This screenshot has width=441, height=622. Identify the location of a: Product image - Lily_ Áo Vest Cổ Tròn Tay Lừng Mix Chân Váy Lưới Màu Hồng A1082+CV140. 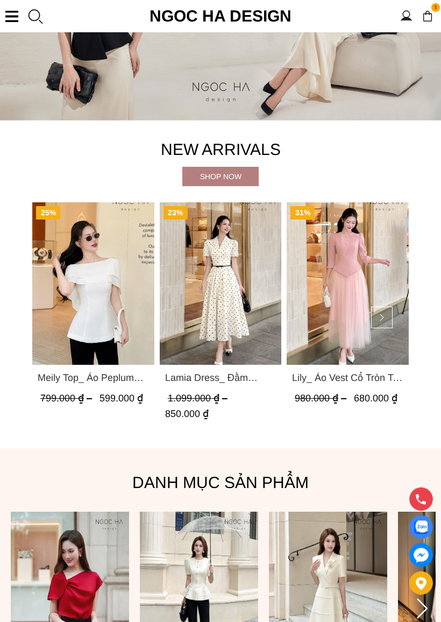
(347, 284).